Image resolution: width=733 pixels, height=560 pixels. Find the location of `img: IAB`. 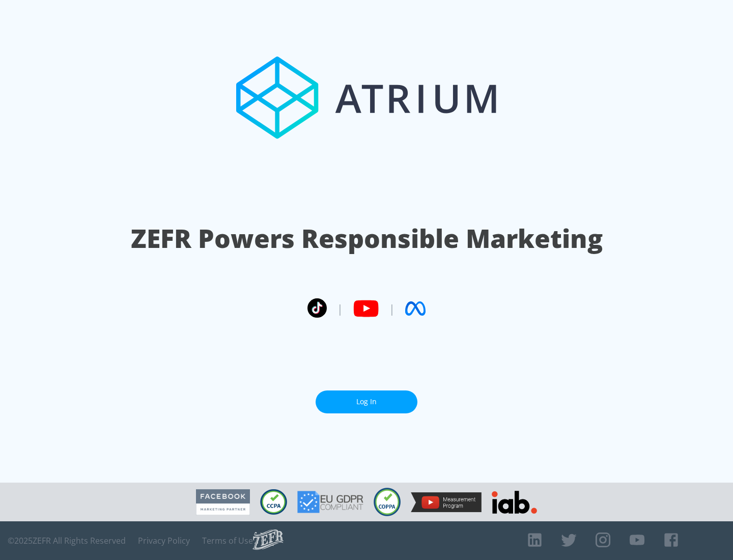

img: IAB is located at coordinates (514, 502).